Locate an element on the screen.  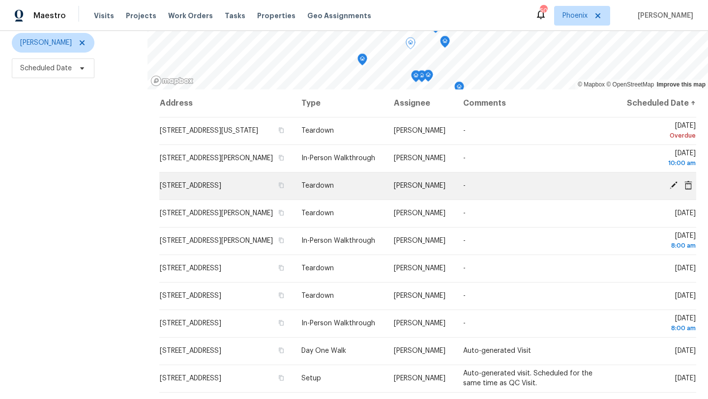
th: Type is located at coordinates (340, 103).